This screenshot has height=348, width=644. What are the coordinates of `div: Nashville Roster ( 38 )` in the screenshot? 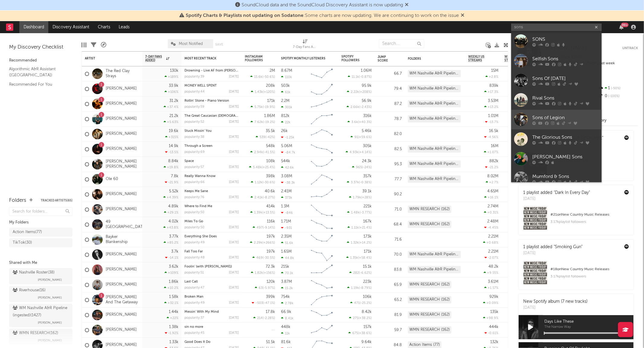 It's located at (33, 272).